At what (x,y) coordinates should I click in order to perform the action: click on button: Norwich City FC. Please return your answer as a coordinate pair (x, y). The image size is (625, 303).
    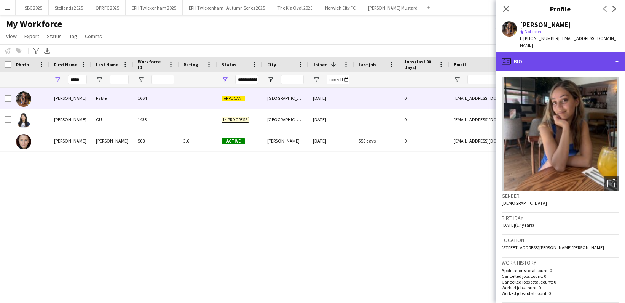
    Looking at the image, I should click on (340, 8).